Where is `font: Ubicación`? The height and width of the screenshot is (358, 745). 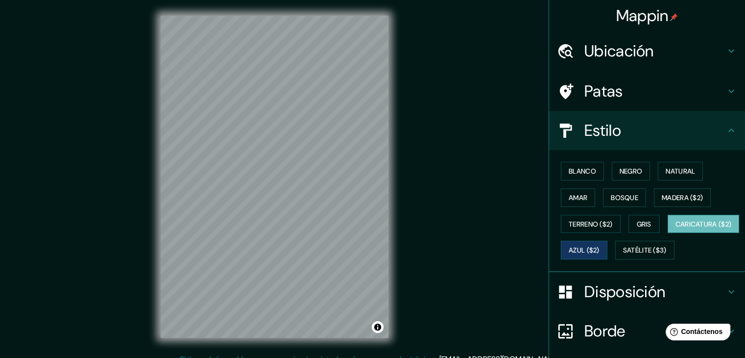 font: Ubicación is located at coordinates (619, 51).